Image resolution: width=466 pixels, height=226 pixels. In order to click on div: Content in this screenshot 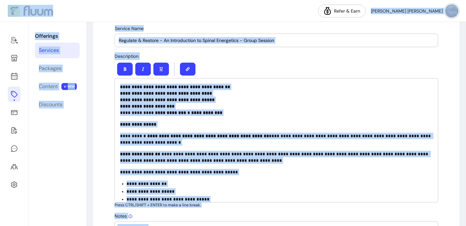, I will do `click(48, 87)`.